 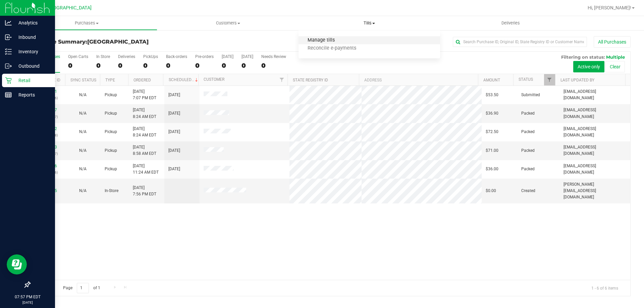 What do you see at coordinates (32, 81) in the screenshot?
I see `p: Retail` at bounding box center [32, 81].